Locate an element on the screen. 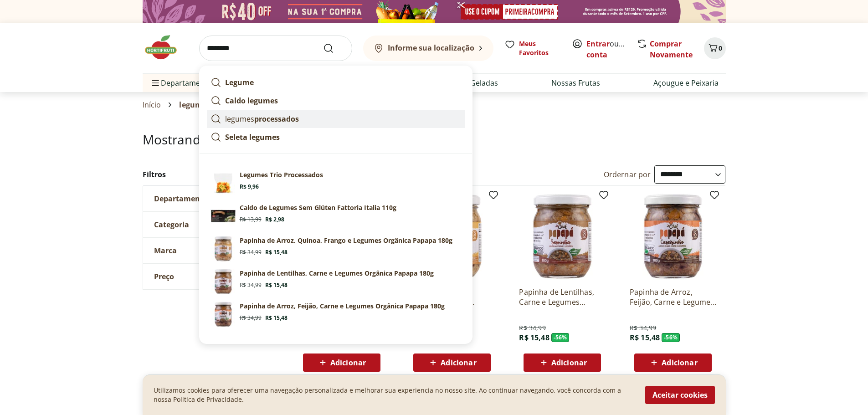 This screenshot has height=415, width=868. p: Utilizamos cookies para oferecer uma navegação personalizada e melhorar sua experiencia no nosso ... is located at coordinates (394, 395).